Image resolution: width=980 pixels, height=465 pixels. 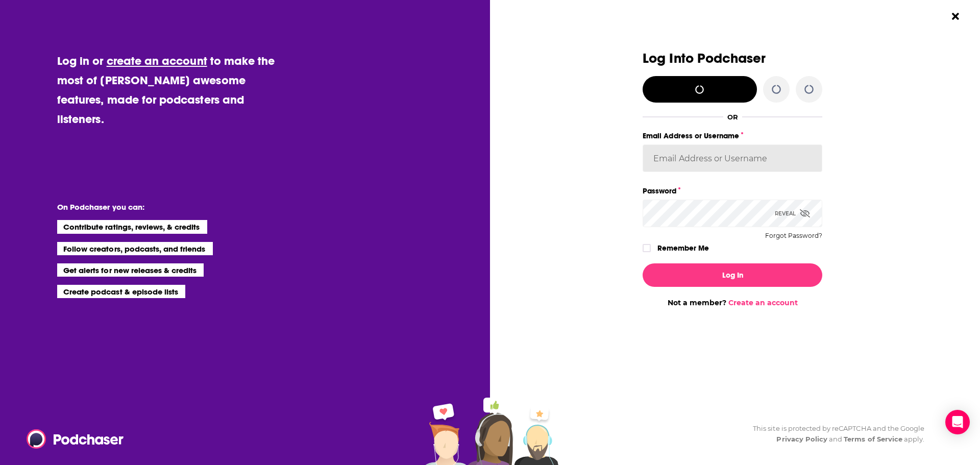 I want to click on div: This site is protected by reCAPTCHA and the Google and apply., so click(x=834, y=433).